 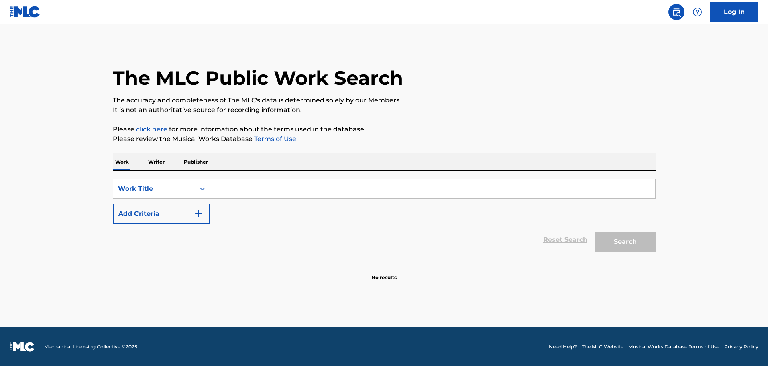 What do you see at coordinates (384, 217) in the screenshot?
I see `form: Search Form` at bounding box center [384, 217].